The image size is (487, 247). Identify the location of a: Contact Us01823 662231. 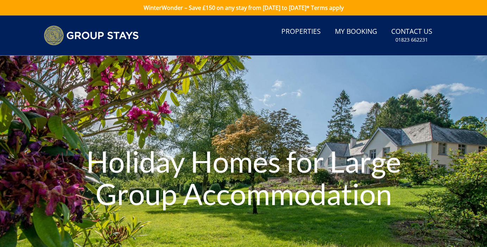
(412, 35).